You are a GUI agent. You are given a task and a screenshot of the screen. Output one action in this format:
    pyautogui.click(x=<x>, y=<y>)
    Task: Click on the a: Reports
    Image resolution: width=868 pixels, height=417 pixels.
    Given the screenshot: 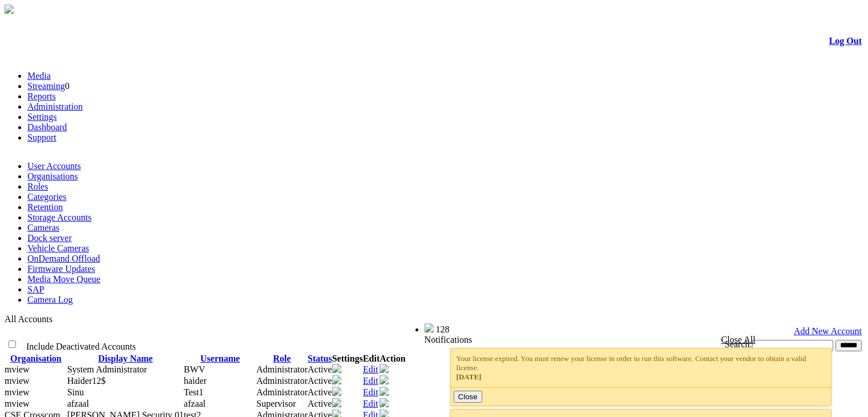 What is the action you would take?
    pyautogui.click(x=41, y=96)
    